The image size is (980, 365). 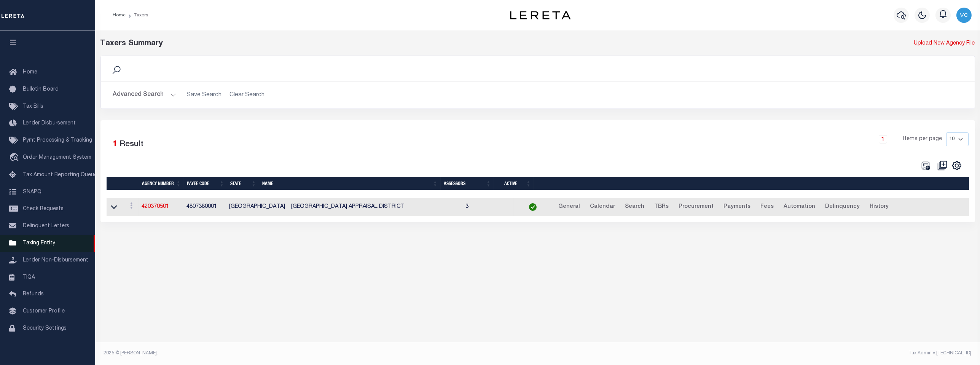 I want to click on span: 1, so click(x=115, y=144).